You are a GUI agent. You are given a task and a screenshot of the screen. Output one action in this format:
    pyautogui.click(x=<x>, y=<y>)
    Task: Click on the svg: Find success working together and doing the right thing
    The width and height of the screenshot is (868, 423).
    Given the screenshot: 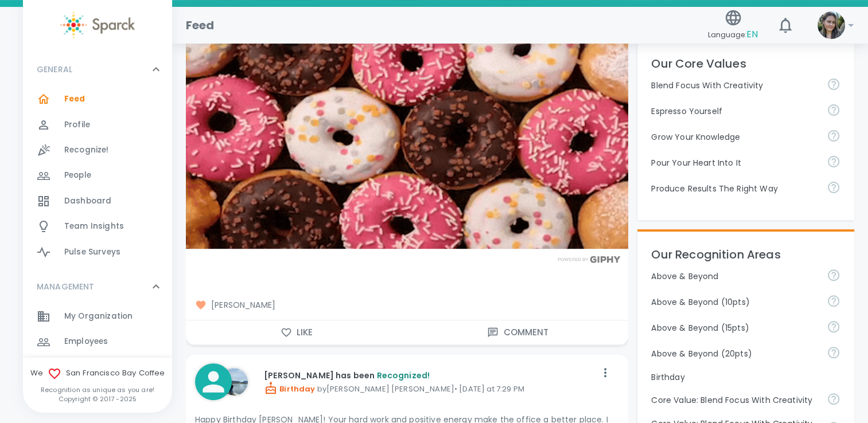 What is the action you would take?
    pyautogui.click(x=833, y=188)
    